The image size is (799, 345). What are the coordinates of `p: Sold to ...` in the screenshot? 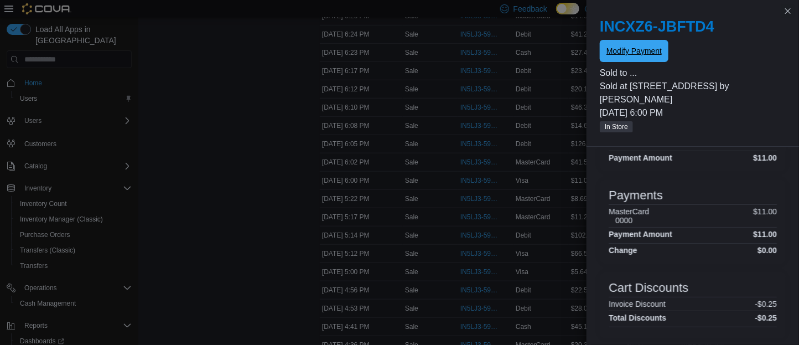 It's located at (693, 73).